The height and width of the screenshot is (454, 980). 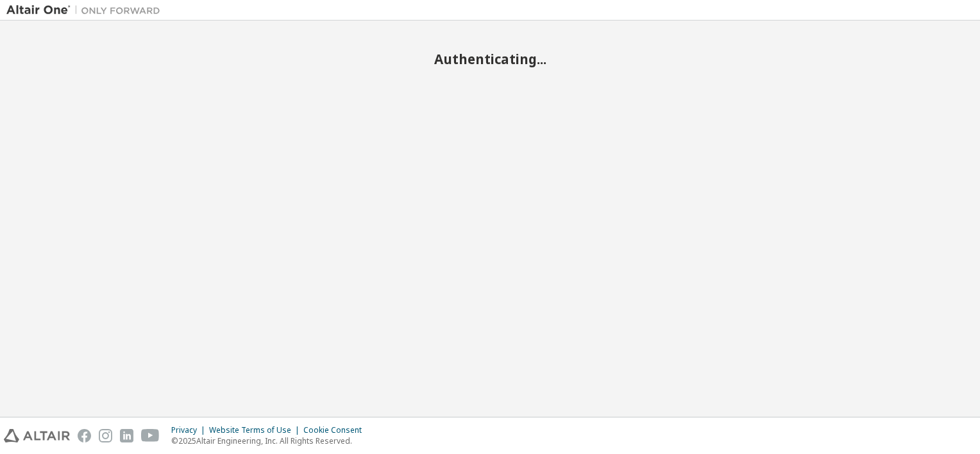 What do you see at coordinates (36, 435) in the screenshot?
I see `img: altair_logo.svg` at bounding box center [36, 435].